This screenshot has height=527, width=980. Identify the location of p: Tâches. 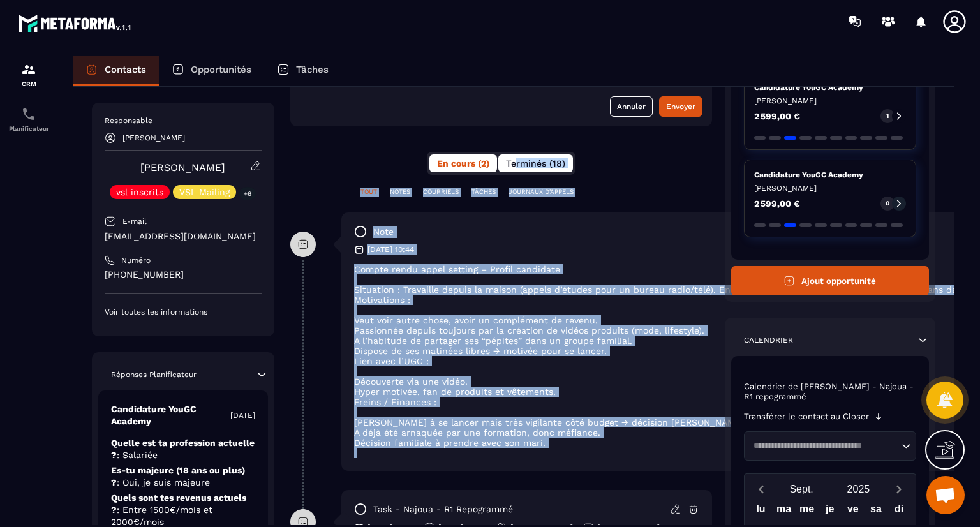
(312, 70).